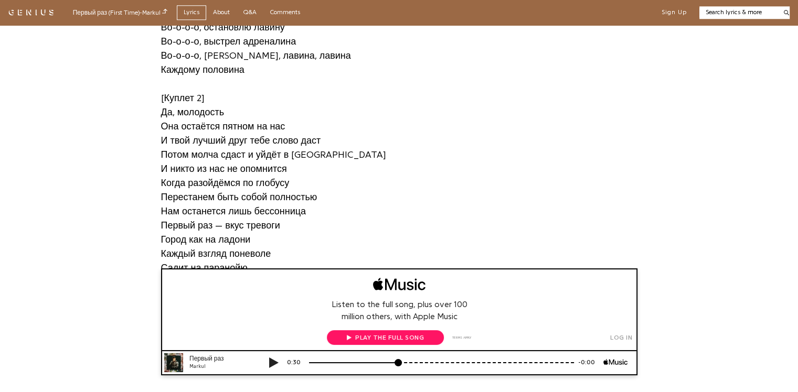 The height and width of the screenshot is (392, 798). Describe the element at coordinates (468, 69) in the screenshot. I see `div: Log in` at that location.